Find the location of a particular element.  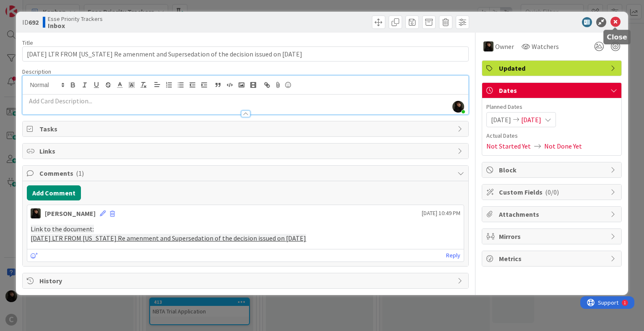

button: Add Comment is located at coordinates (53, 193).